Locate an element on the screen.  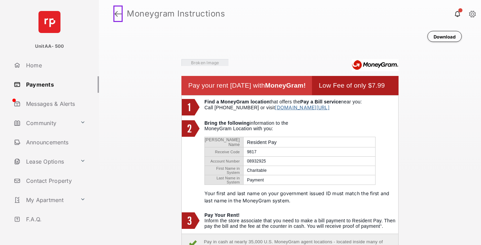
img: svg+xml;base64,PHN2ZyB4bWxucz0iaHR0cDovL3d3dy53My5vcmcvMjAwMC9zdmciIHdpZHRoPSI2NCIgaGVpZ2h0PSI2NC... is located at coordinates (49, 22).